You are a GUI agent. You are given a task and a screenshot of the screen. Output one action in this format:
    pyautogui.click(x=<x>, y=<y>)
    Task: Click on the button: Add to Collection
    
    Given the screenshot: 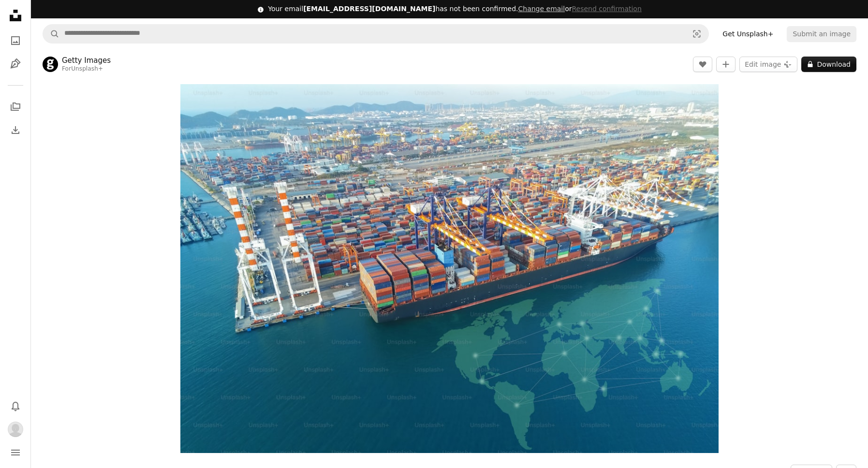 What is the action you would take?
    pyautogui.click(x=726, y=64)
    